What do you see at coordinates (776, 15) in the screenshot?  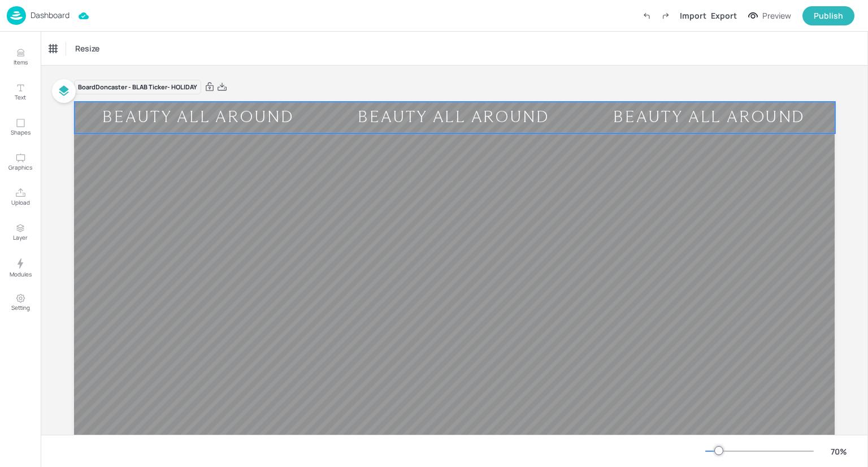 I see `div: Preview` at bounding box center [776, 15].